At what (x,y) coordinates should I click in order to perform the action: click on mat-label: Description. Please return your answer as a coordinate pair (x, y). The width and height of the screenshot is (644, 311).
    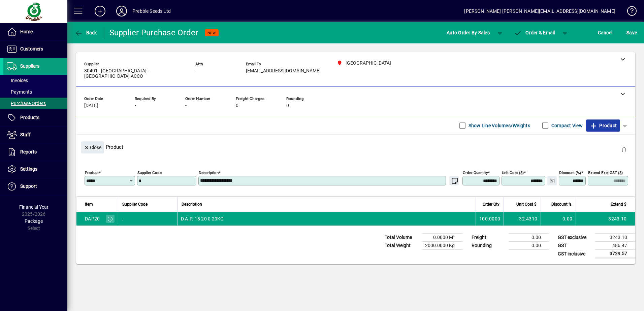
    Looking at the image, I should click on (208, 173).